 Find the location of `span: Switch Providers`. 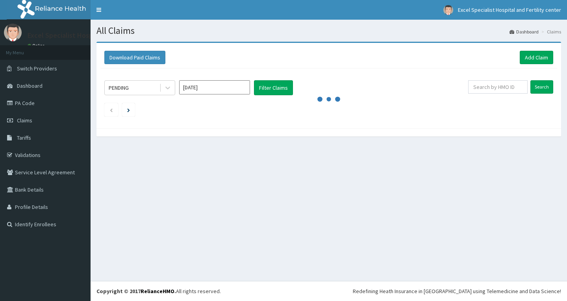

span: Switch Providers is located at coordinates (37, 69).